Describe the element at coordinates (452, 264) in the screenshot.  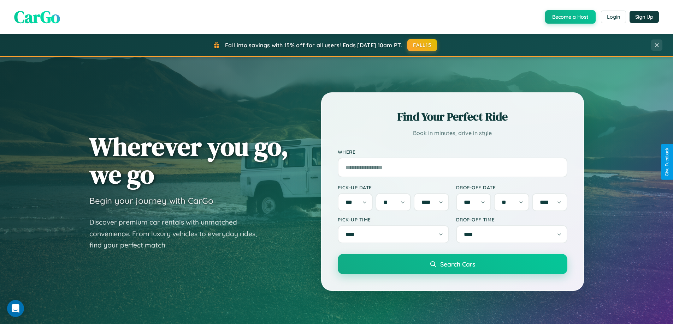
I see `button: Search Cars` at that location.